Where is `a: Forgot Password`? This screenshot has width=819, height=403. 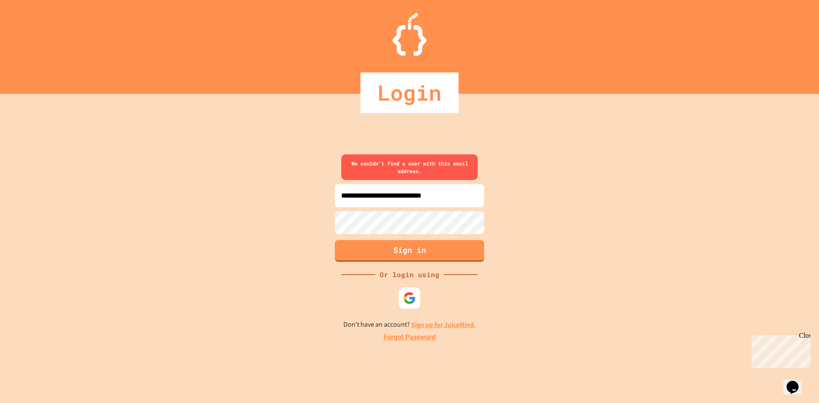 a: Forgot Password is located at coordinates (409, 337).